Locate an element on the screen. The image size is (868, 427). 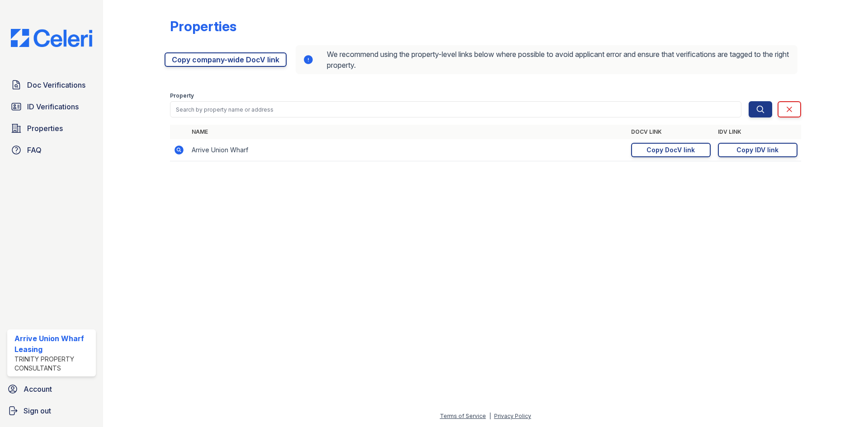
td: Arrive Union Wharf is located at coordinates (408, 149).